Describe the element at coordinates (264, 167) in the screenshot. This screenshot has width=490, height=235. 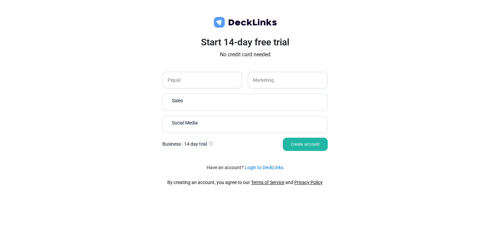
I see `a: Login to DeckLinks` at that location.